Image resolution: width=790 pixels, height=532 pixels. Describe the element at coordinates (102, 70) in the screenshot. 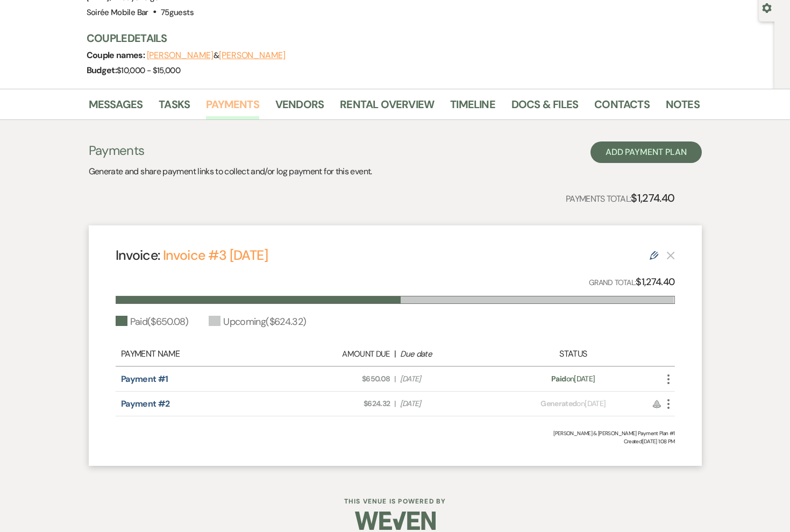

I see `span: Budget:` at that location.